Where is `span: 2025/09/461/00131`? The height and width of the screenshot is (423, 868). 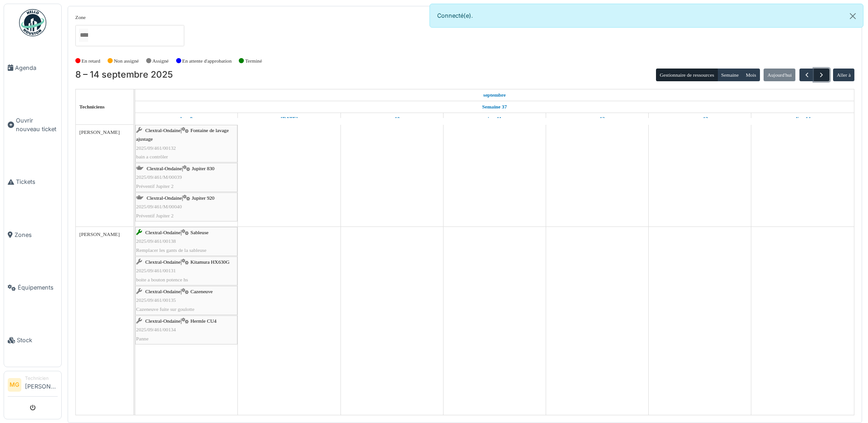 span: 2025/09/461/00131 is located at coordinates (156, 270).